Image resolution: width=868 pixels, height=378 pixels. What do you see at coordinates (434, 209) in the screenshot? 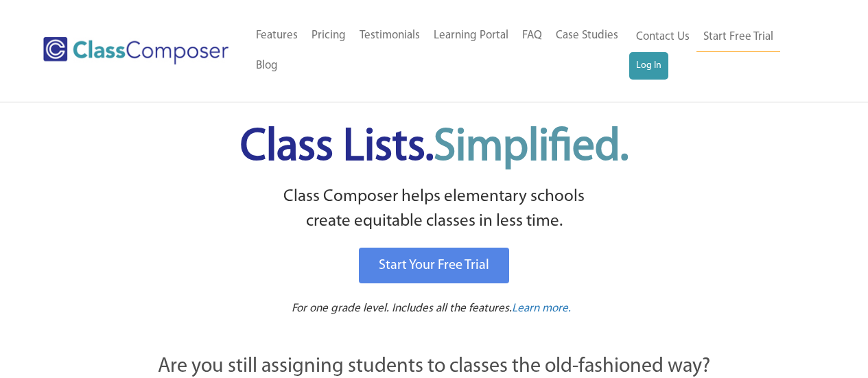
I see `p: Class Composer helps elementary schools create equitable classes in less time.` at bounding box center [434, 209].